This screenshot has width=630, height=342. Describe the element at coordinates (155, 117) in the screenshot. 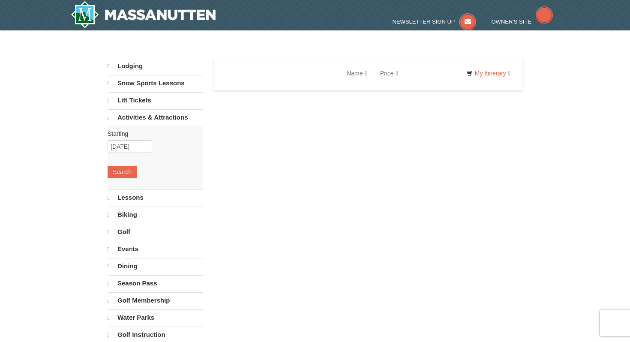

I see `a: Activities & Attractions` at that location.